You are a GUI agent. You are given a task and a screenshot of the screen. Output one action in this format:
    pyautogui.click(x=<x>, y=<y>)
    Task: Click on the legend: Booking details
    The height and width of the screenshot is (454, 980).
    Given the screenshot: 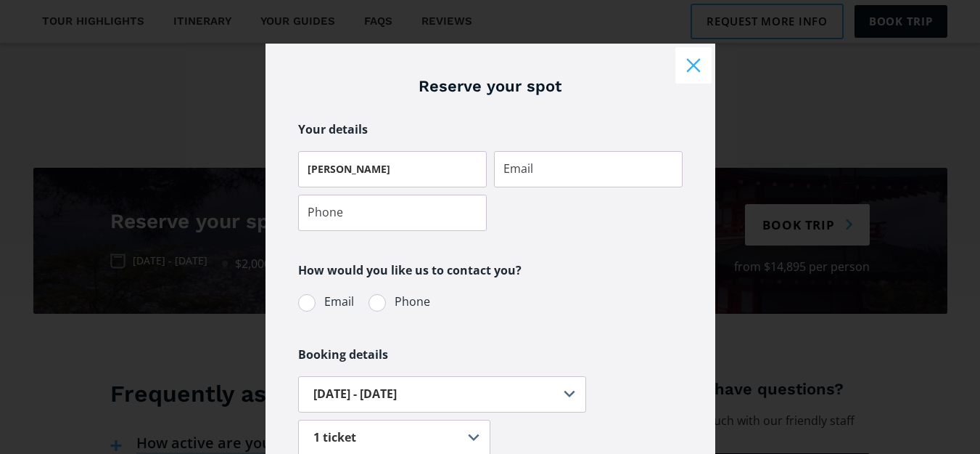 What is the action you would take?
    pyautogui.click(x=343, y=354)
    